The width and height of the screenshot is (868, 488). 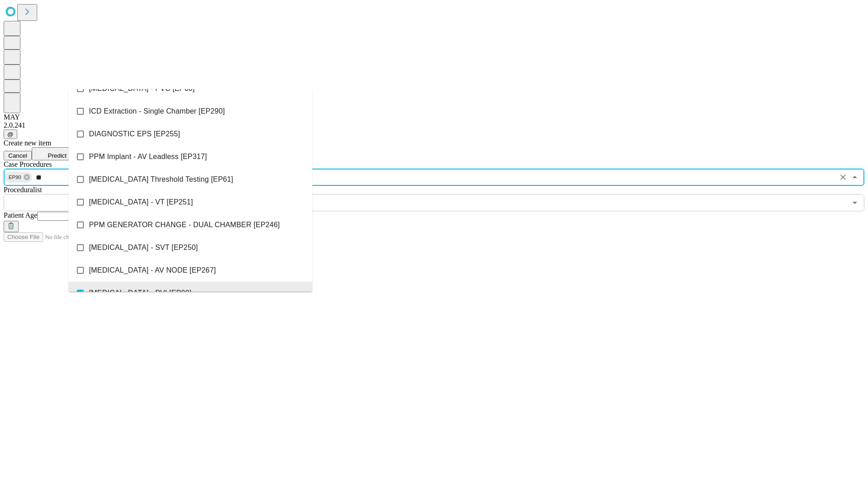 What do you see at coordinates (15, 177) in the screenshot?
I see `span: EP90` at bounding box center [15, 177].